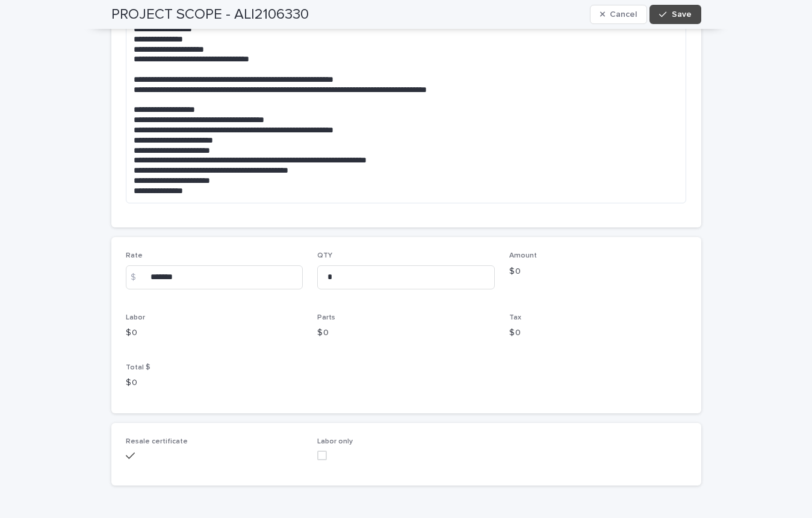 Image resolution: width=812 pixels, height=518 pixels. What do you see at coordinates (681, 15) in the screenshot?
I see `span: Save` at bounding box center [681, 15].